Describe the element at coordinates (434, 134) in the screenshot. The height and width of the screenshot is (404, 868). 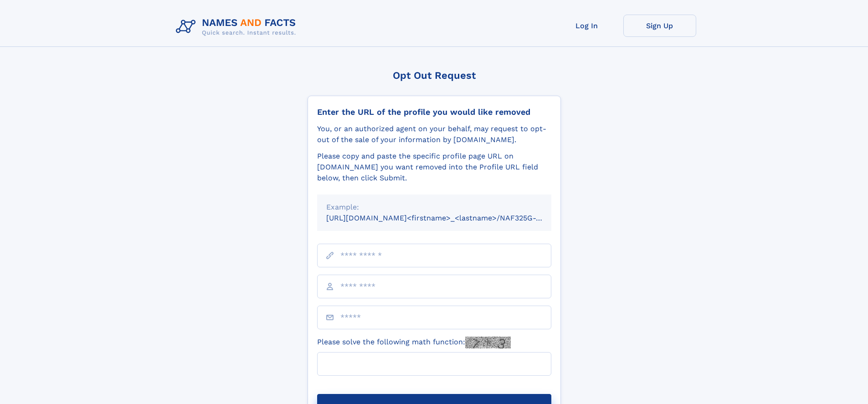
I see `div: You, or an authorized agent on your behalf, may request to opt-out of the sale of your informatio...` at that location.